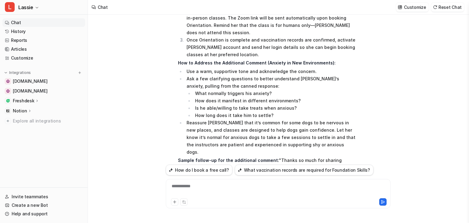 The image size is (469, 223). What do you see at coordinates (17, 73) in the screenshot?
I see `button: Integrations` at bounding box center [17, 73].